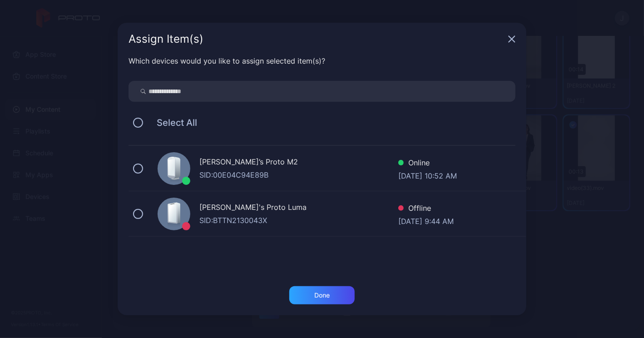  What do you see at coordinates (322, 295) in the screenshot?
I see `div: Done` at bounding box center [322, 295].